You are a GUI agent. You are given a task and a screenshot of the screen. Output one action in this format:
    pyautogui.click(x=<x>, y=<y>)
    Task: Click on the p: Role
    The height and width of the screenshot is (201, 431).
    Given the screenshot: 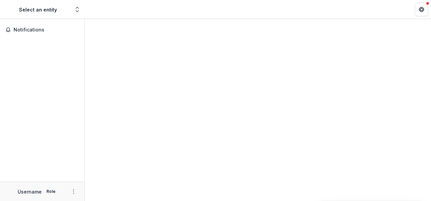 What is the action you would take?
    pyautogui.click(x=51, y=192)
    